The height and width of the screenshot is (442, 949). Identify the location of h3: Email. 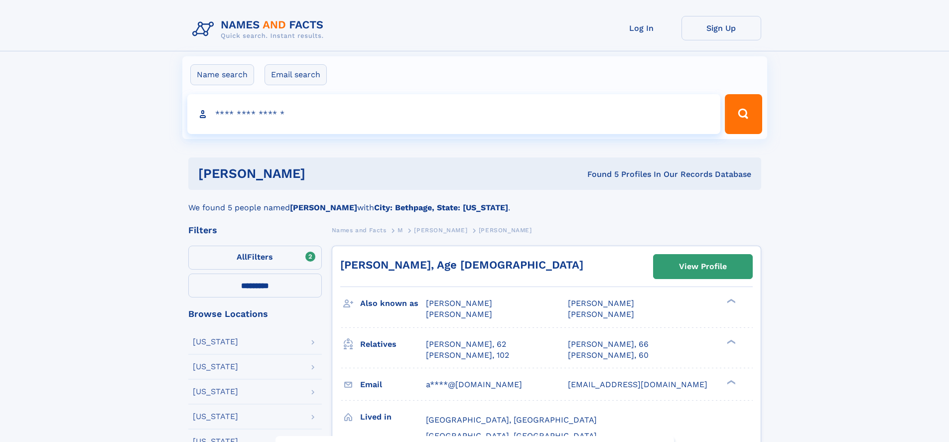
(393, 385).